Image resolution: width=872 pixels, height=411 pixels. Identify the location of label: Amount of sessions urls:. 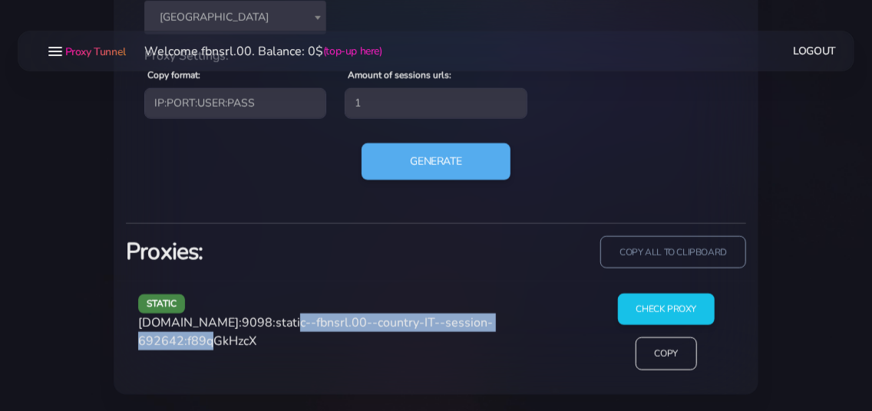
(399, 75).